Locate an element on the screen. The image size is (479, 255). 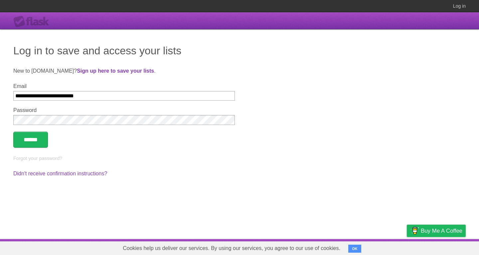
label: Email is located at coordinates (124, 86).